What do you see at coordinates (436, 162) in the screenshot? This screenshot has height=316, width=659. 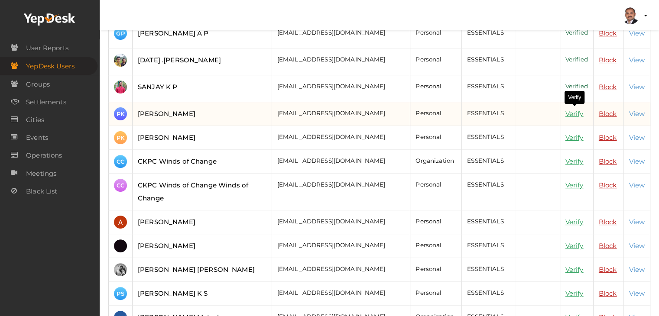 I see `td: Organization` at bounding box center [436, 162].